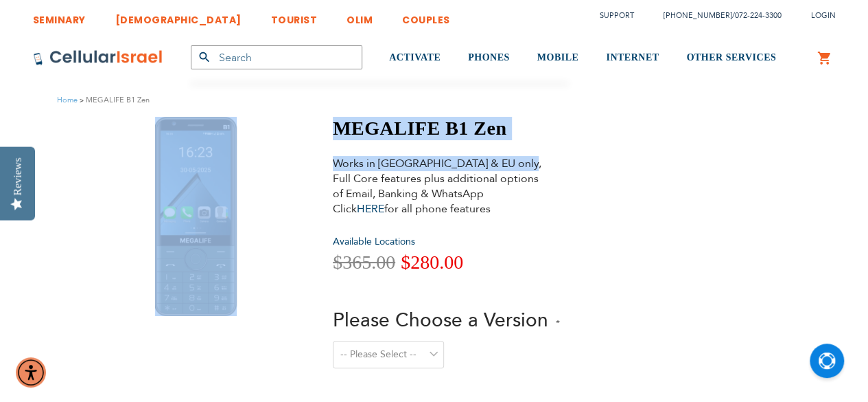 The width and height of the screenshot is (868, 402). What do you see at coordinates (370, 208) in the screenshot?
I see `a: HERE` at bounding box center [370, 208].